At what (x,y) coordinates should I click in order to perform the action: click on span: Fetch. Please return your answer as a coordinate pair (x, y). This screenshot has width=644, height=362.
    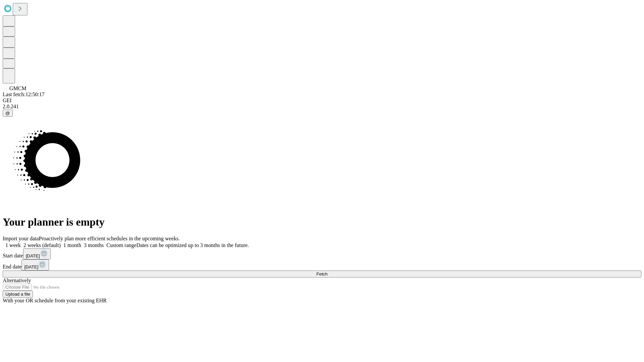
    Looking at the image, I should click on (322, 274).